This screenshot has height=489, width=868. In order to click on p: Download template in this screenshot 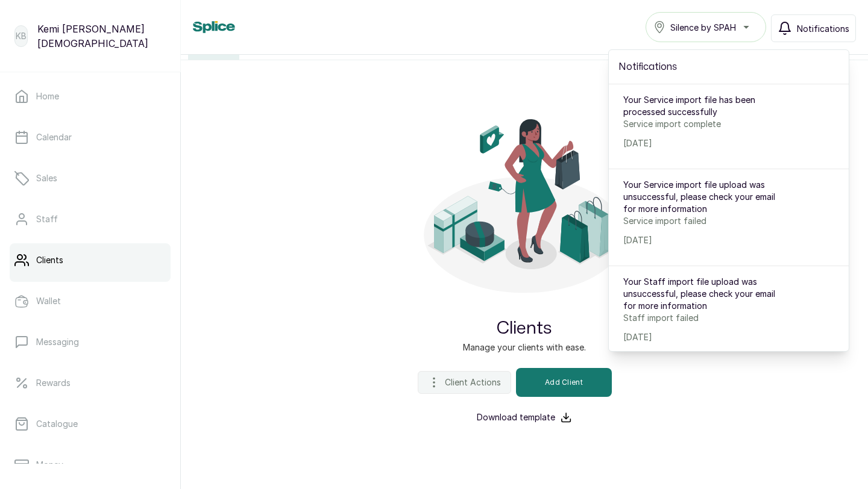, I will do `click(516, 417)`.